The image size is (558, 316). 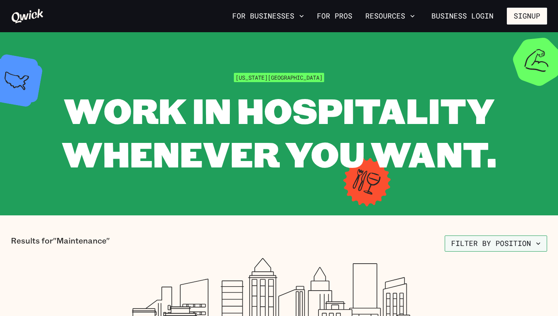 What do you see at coordinates (335, 16) in the screenshot?
I see `a: For Pros` at bounding box center [335, 16].